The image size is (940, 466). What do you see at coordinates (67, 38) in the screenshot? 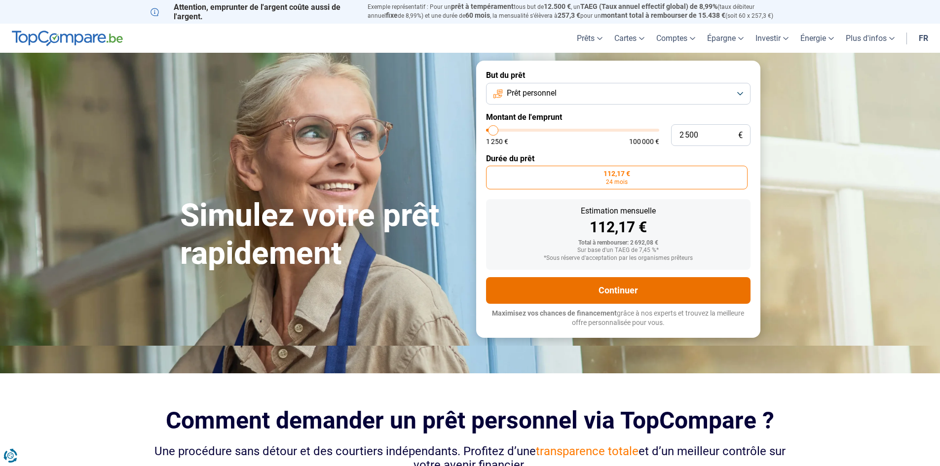
I see `img: TopCompare` at bounding box center [67, 38].